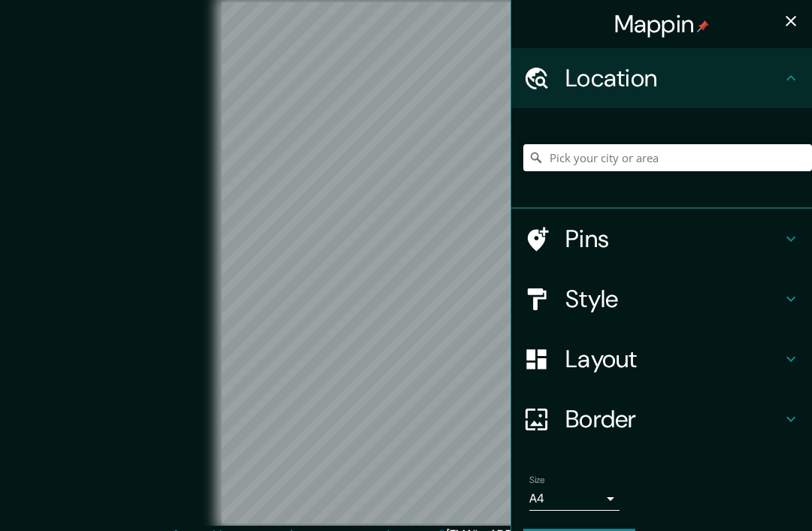  Describe the element at coordinates (661, 359) in the screenshot. I see `div: Layout` at that location.